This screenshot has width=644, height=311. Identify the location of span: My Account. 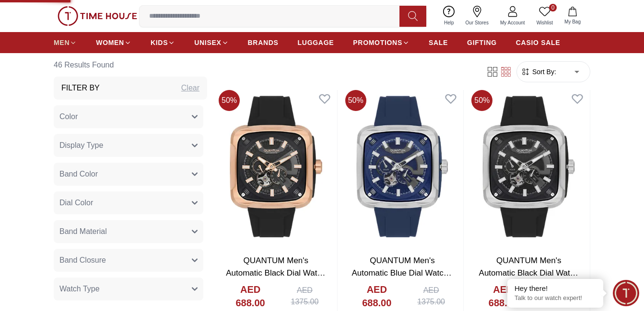
(513, 23).